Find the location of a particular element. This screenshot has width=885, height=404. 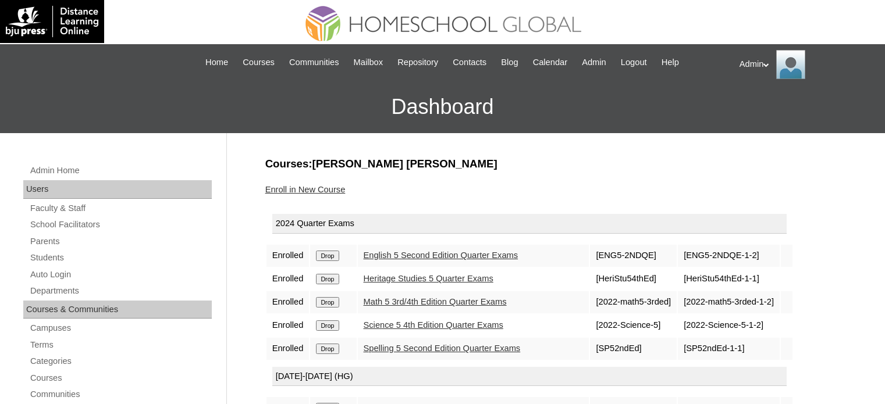

a: Enroll in New Course is located at coordinates (305, 190).